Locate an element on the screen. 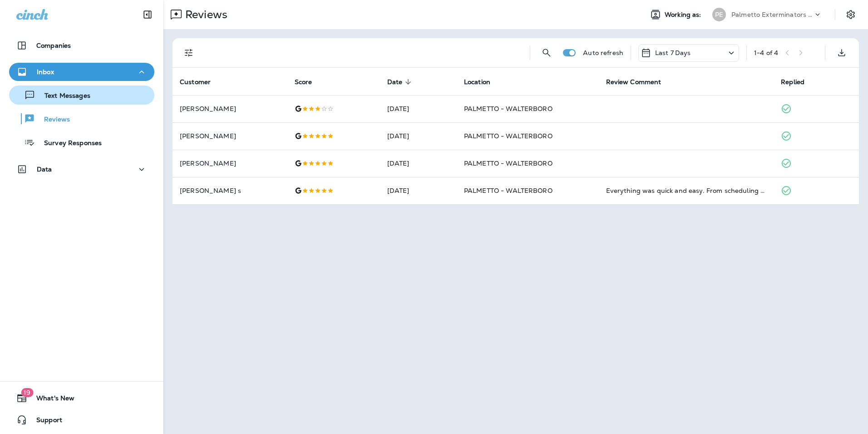  button: Export as CSV is located at coordinates (842, 53).